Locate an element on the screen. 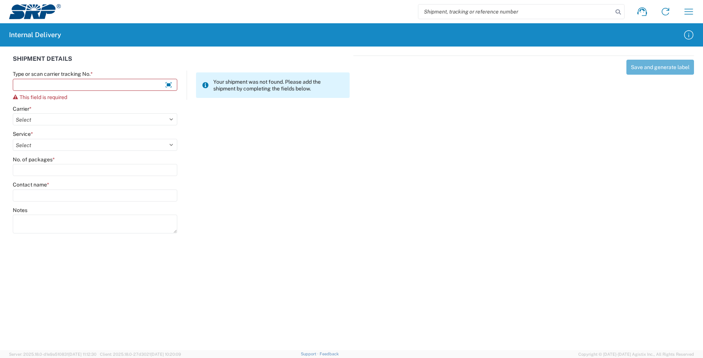  span: This field is required is located at coordinates (43, 97).